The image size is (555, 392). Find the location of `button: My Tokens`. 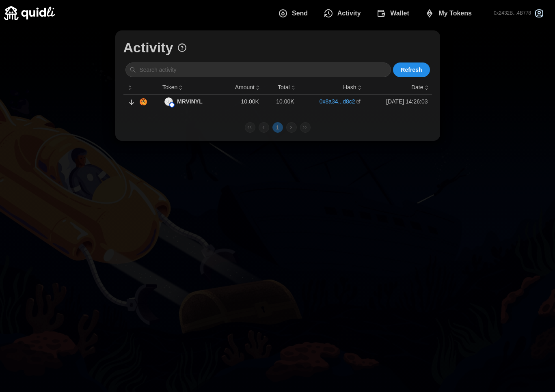

button: My Tokens is located at coordinates (450, 13).